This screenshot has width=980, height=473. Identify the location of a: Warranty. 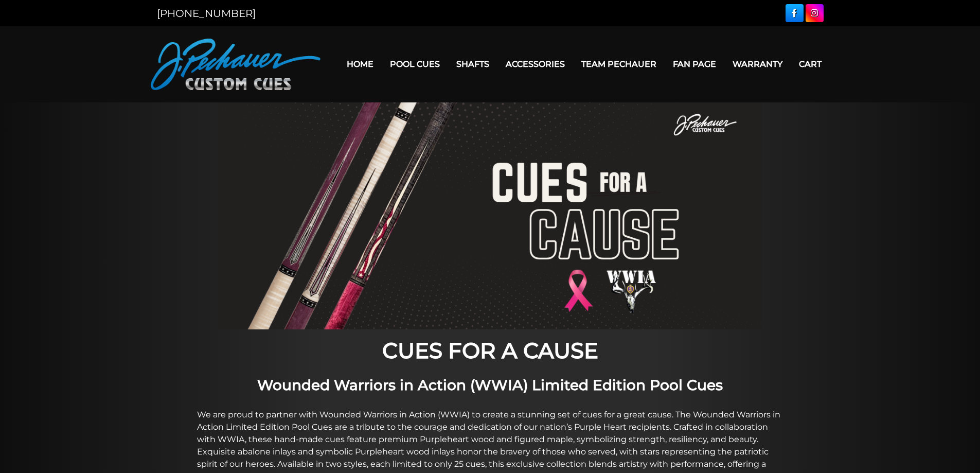
(758, 64).